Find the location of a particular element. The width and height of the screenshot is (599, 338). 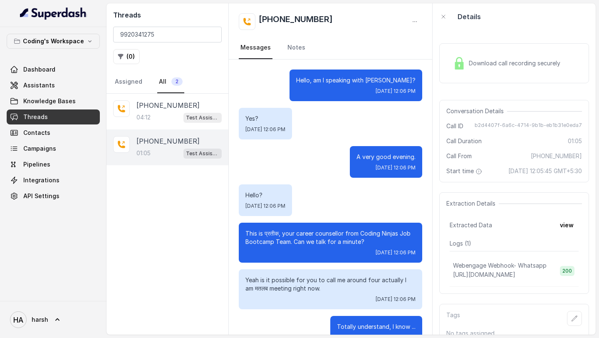

p: No tags assigned is located at coordinates (514, 333).